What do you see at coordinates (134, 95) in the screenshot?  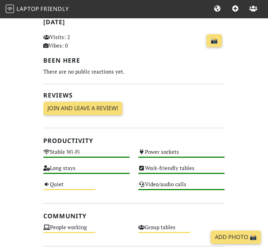 I see `h2: Reviews` at bounding box center [134, 95].